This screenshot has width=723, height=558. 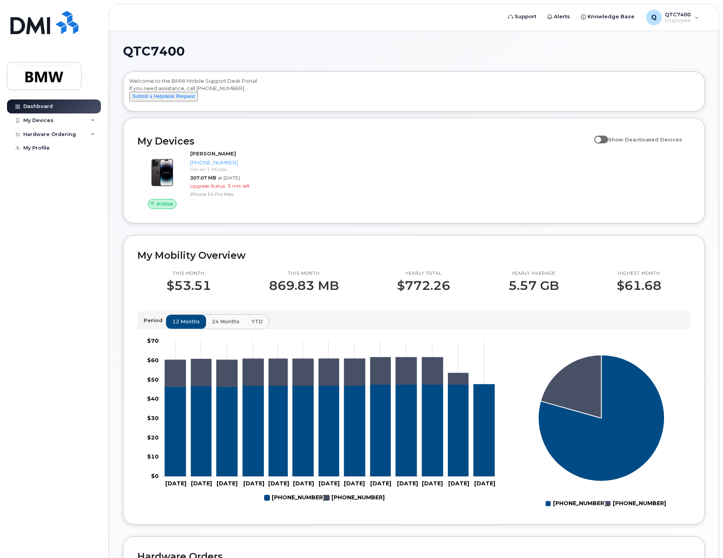 I want to click on tspan: $0, so click(x=155, y=476).